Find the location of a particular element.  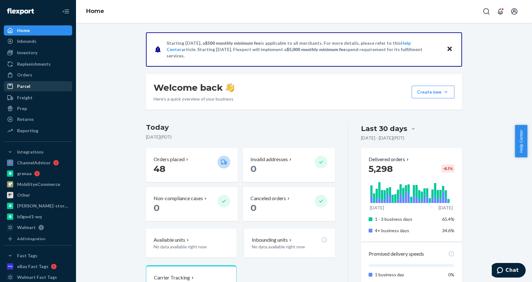

h3: Today is located at coordinates (240, 127).